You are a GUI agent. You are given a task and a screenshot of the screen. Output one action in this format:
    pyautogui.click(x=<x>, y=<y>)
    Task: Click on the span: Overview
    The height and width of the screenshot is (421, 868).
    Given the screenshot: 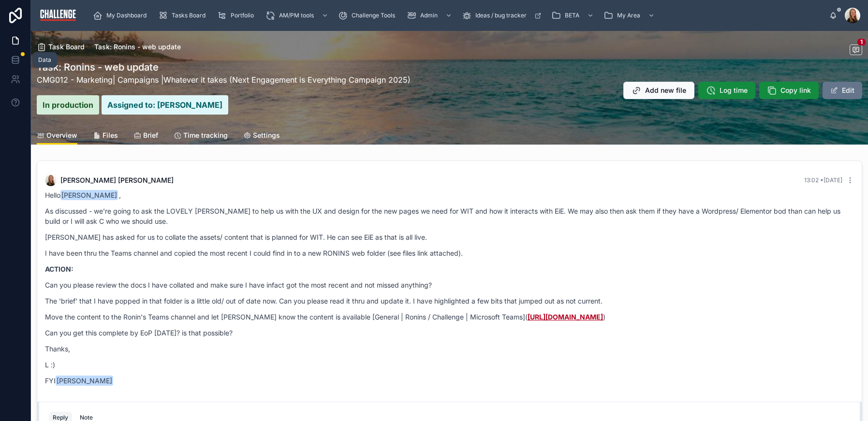 What is the action you would take?
    pyautogui.click(x=62, y=135)
    